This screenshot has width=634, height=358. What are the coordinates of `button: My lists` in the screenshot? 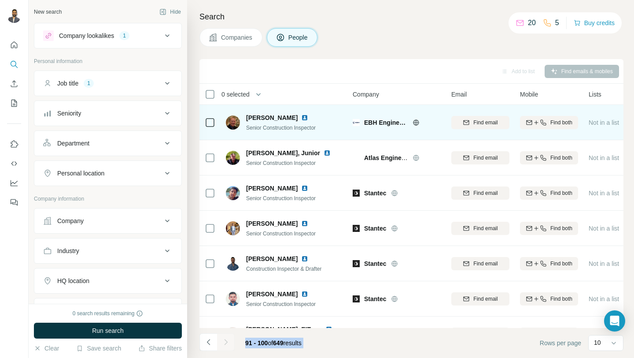 It's located at (14, 103).